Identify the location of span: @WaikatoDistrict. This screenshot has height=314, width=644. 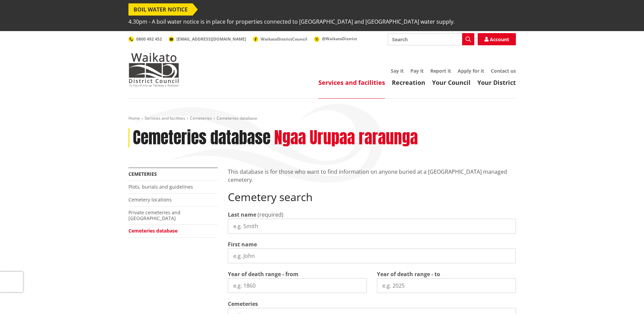
(339, 39).